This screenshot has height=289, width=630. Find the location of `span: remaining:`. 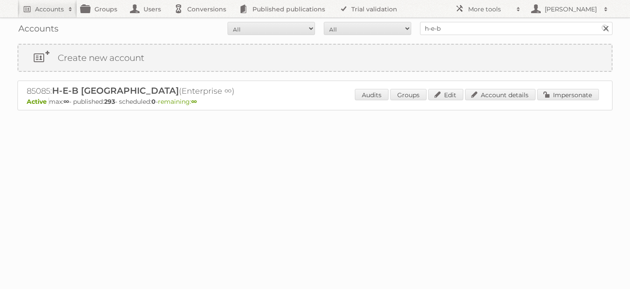

span: remaining: is located at coordinates (177, 101).